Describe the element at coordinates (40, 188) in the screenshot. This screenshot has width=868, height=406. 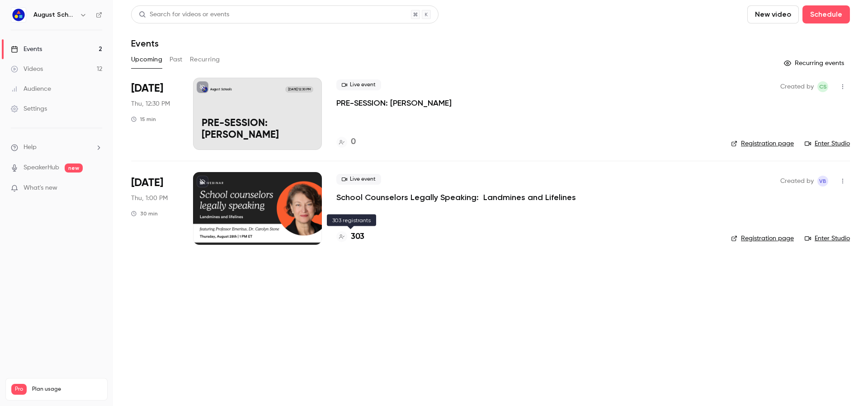
I see `span: What's new` at that location.